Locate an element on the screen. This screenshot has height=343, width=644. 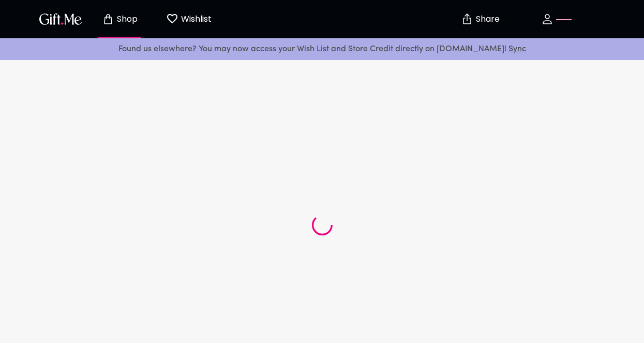
button: Store page is located at coordinates (119, 19).